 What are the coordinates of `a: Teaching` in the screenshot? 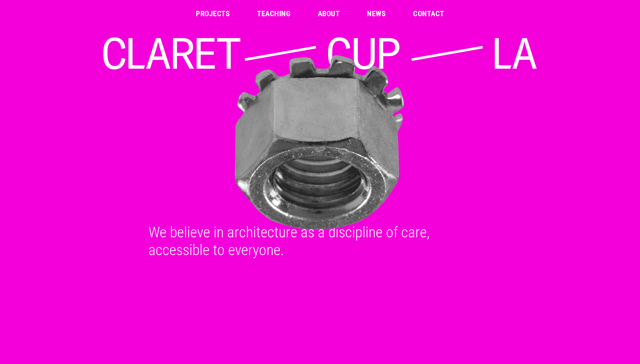 It's located at (274, 14).